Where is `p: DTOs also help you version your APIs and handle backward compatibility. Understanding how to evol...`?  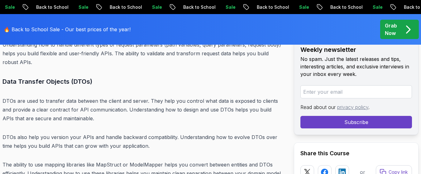 p: DTOs also help you version your APIs and handle backward compatibility. Understanding how to evol... is located at coordinates (143, 141).